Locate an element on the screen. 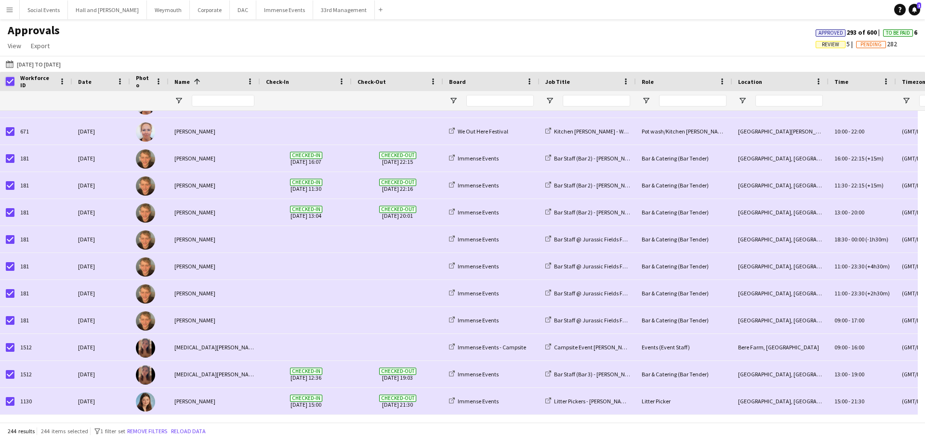 This screenshot has height=439, width=925. input: Name Filter Input is located at coordinates (223, 101).